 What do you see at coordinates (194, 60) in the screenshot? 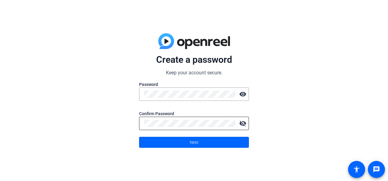
I see `p: Create a password` at bounding box center [194, 60].